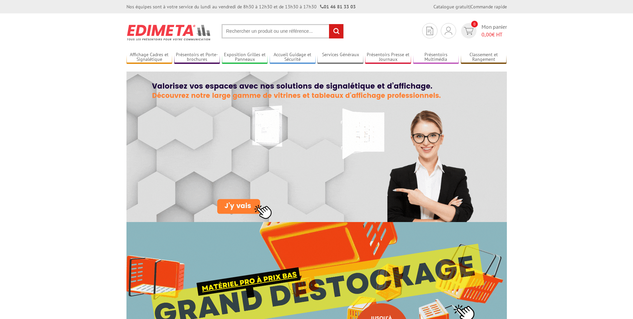 Image resolution: width=633 pixels, height=319 pixels. What do you see at coordinates (494, 34) in the screenshot?
I see `span: € HT` at bounding box center [494, 34].